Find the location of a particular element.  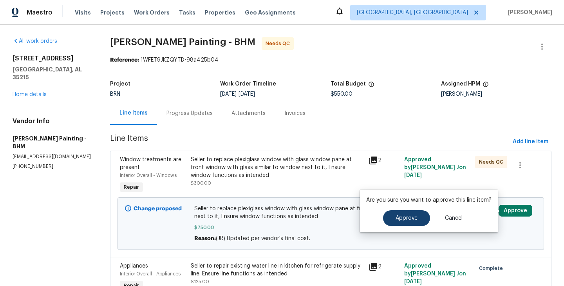

p: Are you sure you want to approve this line item? is located at coordinates (429, 200).